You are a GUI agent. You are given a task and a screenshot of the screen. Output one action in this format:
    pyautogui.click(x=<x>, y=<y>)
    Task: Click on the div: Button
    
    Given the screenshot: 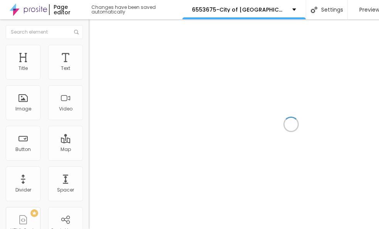 What is the action you would take?
    pyautogui.click(x=23, y=149)
    